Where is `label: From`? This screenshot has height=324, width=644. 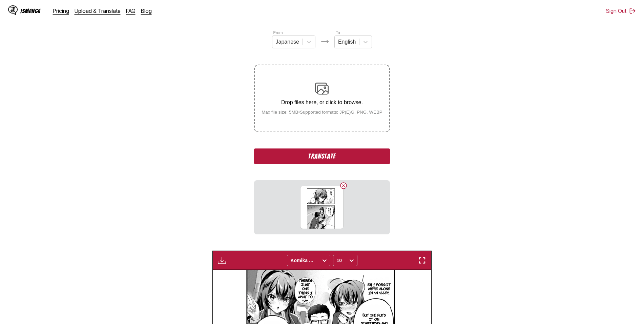
label: From is located at coordinates (278, 33).